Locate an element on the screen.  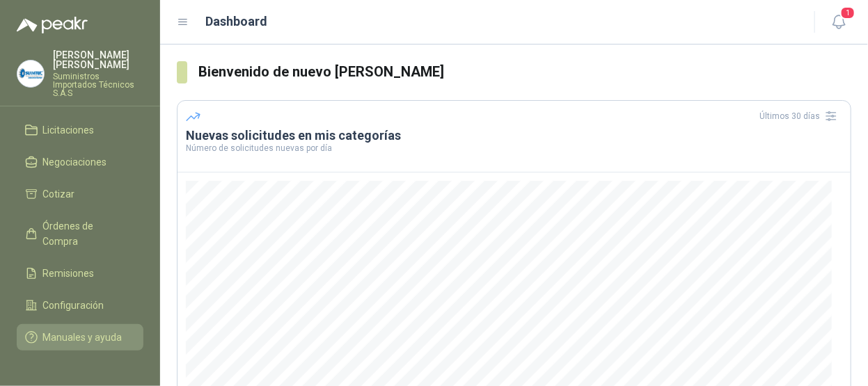
a: Configuración is located at coordinates (80, 306).